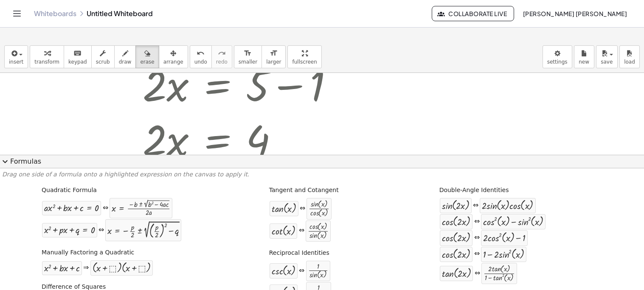 The image size is (644, 290). I want to click on button: save, so click(607, 57).